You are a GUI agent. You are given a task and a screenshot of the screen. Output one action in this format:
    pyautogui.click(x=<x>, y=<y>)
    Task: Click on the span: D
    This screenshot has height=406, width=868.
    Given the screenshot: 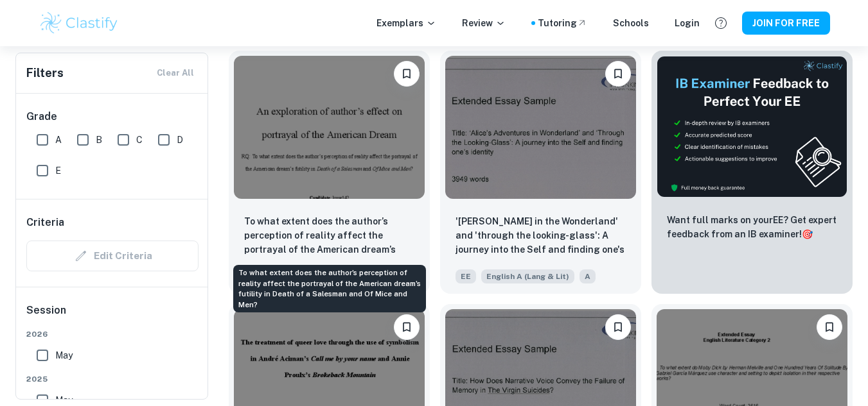 What is the action you would take?
    pyautogui.click(x=180, y=140)
    